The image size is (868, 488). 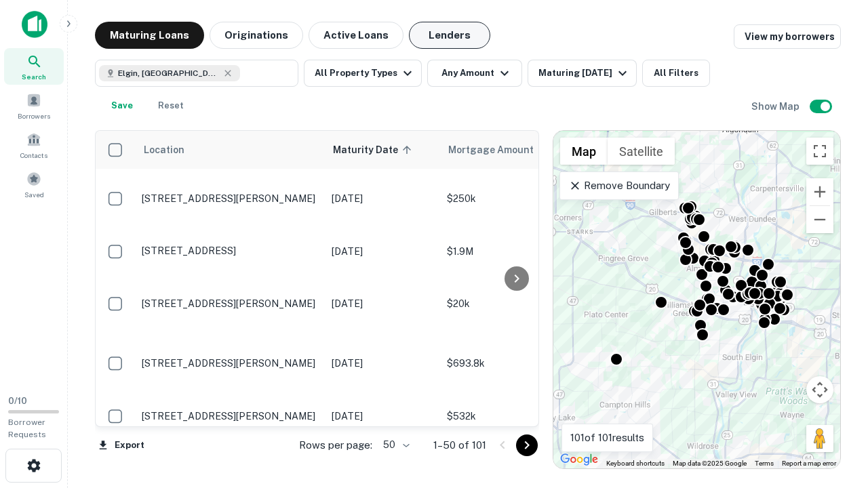 What do you see at coordinates (121, 445) in the screenshot?
I see `button: Export` at bounding box center [121, 445].